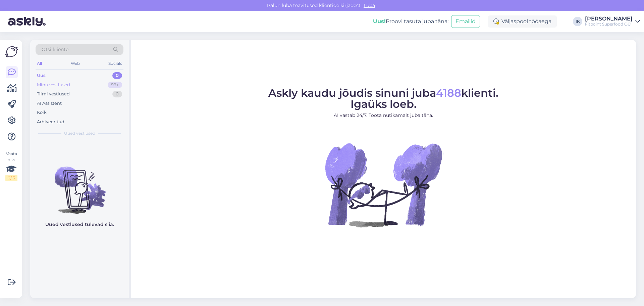 This screenshot has width=644, height=306. What do you see at coordinates (80, 185) in the screenshot?
I see `img: No chats` at bounding box center [80, 185].